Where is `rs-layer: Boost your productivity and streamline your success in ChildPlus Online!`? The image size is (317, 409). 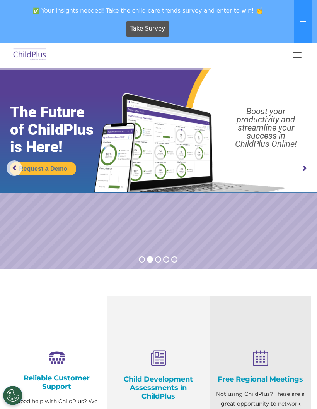
rs-layer: Boost your productivity and streamline your success in ChildPlus Online! is located at coordinates (266, 127).